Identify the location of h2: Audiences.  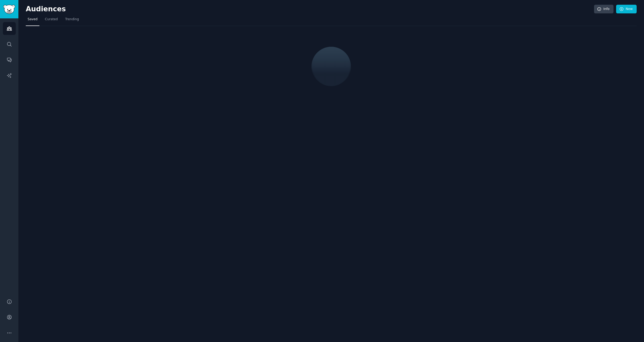
(310, 9).